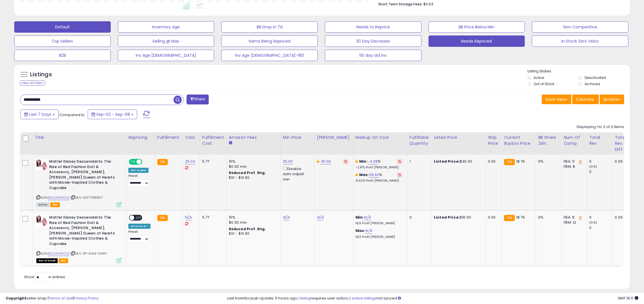 The width and height of the screenshot is (644, 304). I want to click on a: Privacy Policy, so click(86, 298).